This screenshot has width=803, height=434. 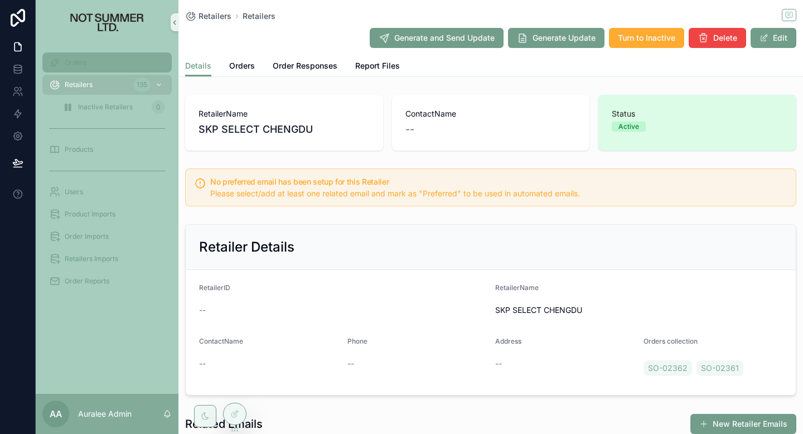 I want to click on span: Please select/add at least one related email and mark as "Preferred" to be used in automated emails., so click(x=395, y=193).